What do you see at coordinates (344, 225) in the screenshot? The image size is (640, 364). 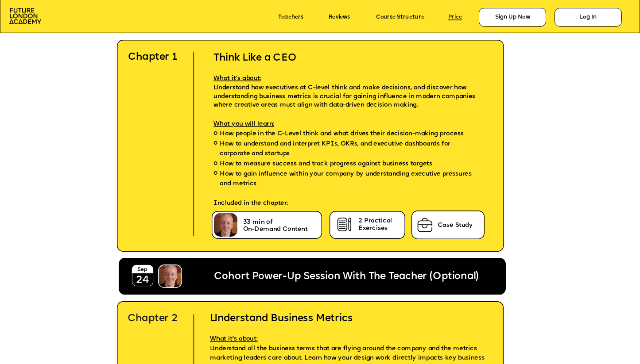 I see `img: image-cb722855-f231-420d-ba86-ef8a9b8709e7.png` at bounding box center [344, 225].